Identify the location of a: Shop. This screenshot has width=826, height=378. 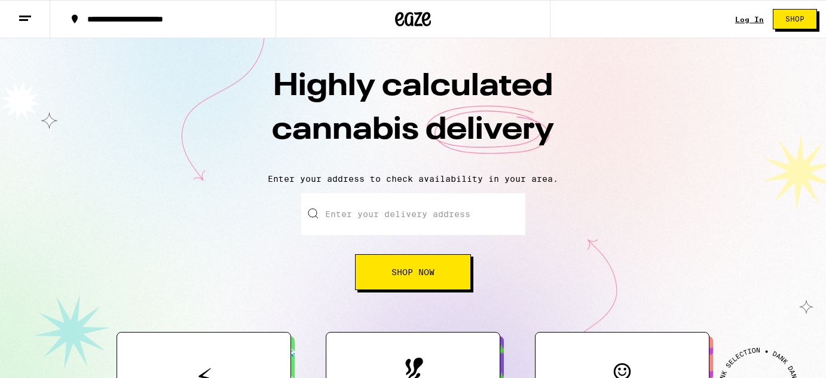
(795, 19).